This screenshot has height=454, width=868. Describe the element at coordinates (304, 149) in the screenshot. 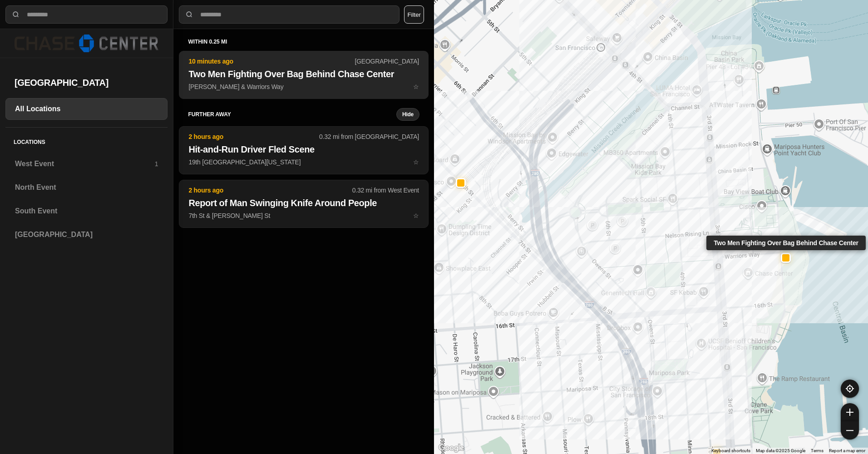

I see `h2: Hit-and-Run Driver Fled Scene` at that location.